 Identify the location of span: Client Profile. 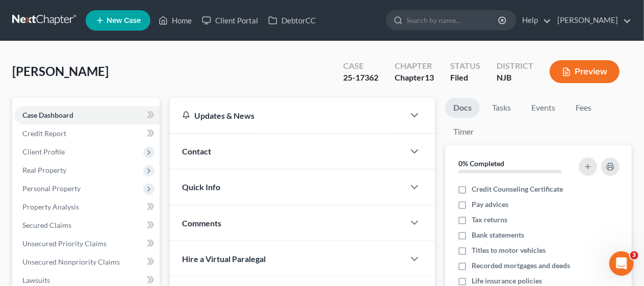
(44, 151).